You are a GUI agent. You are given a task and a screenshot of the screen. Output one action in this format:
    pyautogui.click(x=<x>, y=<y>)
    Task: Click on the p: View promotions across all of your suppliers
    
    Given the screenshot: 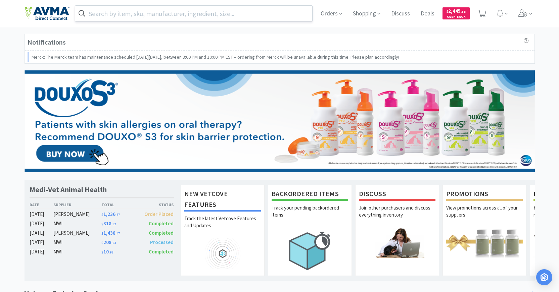 What is the action you would take?
    pyautogui.click(x=484, y=216)
    